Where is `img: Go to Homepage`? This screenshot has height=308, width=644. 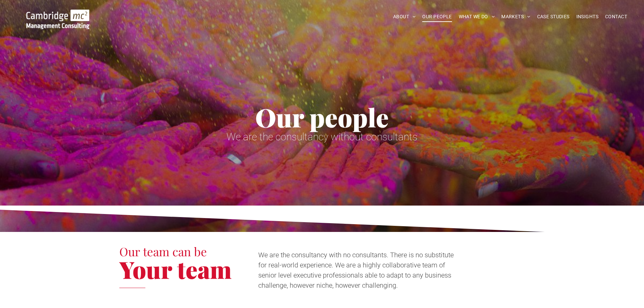
img: Go to Homepage is located at coordinates (58, 19).